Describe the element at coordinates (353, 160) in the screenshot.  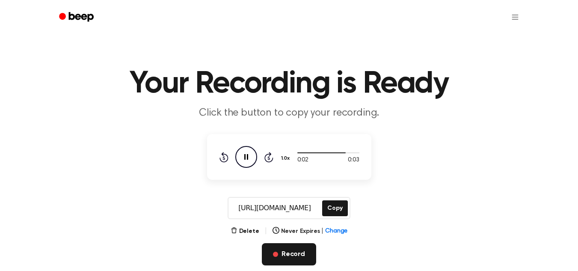
I see `span: 0:03` at that location.